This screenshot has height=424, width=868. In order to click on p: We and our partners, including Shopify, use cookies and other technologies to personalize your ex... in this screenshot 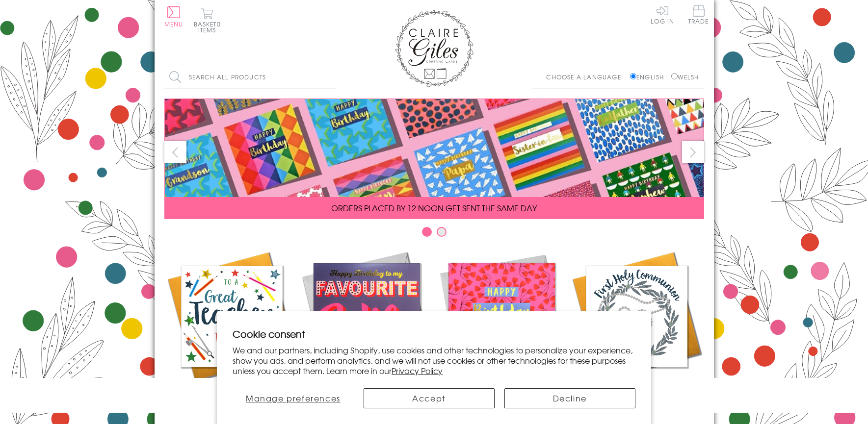, I will do `click(434, 360)`.